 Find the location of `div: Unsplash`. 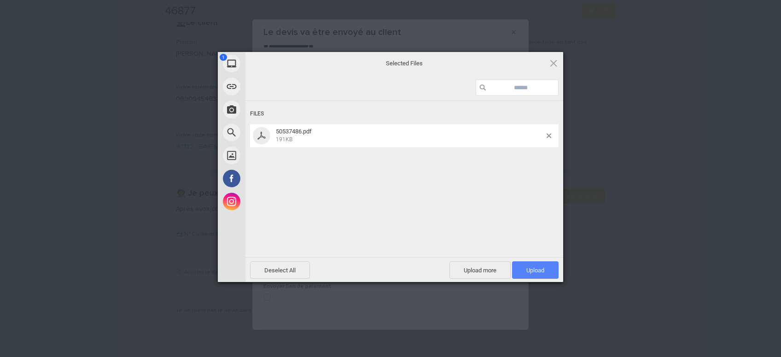

div: Unsplash is located at coordinates (273, 156).